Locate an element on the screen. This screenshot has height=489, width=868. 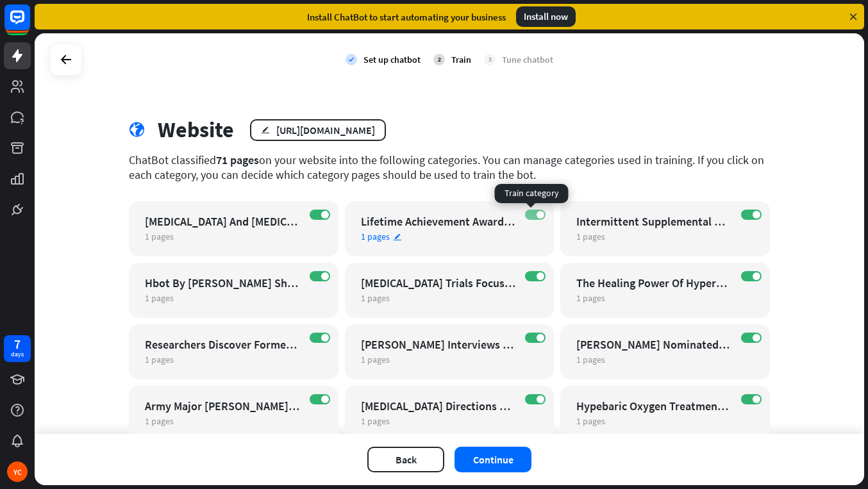
button: Back is located at coordinates (406, 460).